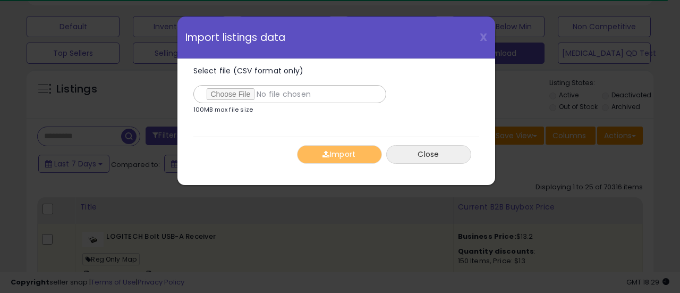 Image resolution: width=680 pixels, height=293 pixels. Describe the element at coordinates (249, 71) in the screenshot. I see `span: Select file (CSV format only)` at that location.